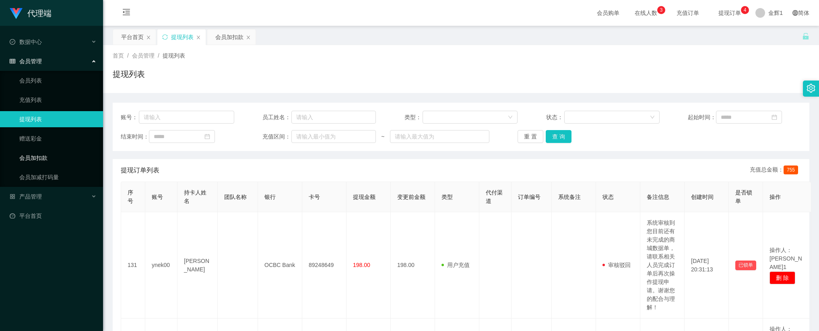  Describe the element at coordinates (235, 197) in the screenshot. I see `span: 团队名称` at that location.